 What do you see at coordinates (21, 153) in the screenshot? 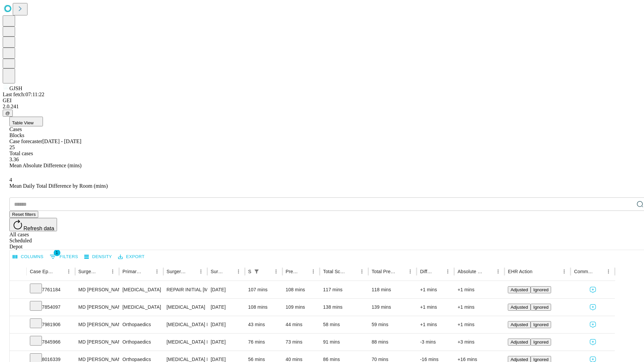
I see `span: Total cases` at bounding box center [21, 153].